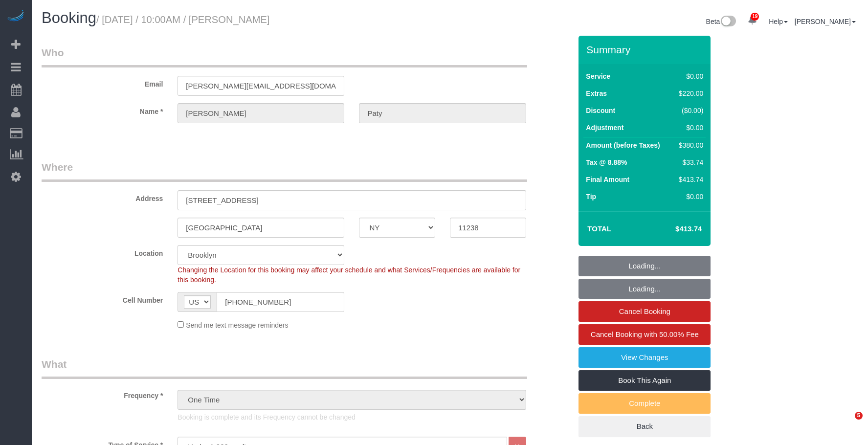 This screenshot has width=868, height=445. Describe the element at coordinates (260, 113) in the screenshot. I see `input: First Name` at that location.